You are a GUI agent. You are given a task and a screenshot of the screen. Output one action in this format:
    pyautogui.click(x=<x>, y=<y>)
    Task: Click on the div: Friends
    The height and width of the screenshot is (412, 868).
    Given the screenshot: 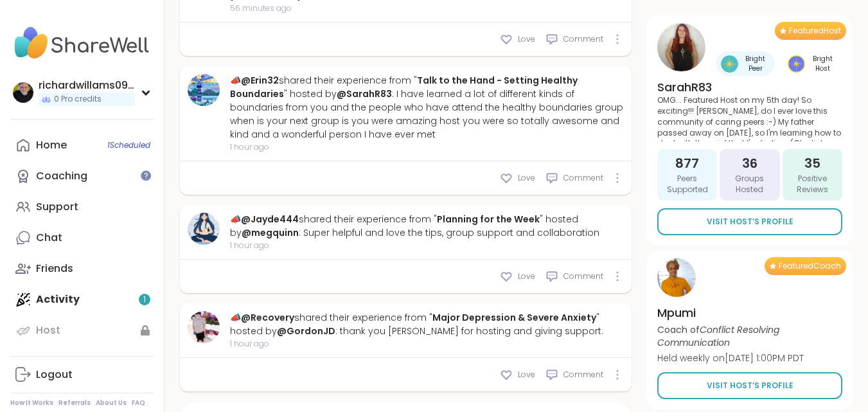 What is the action you would take?
    pyautogui.click(x=55, y=269)
    